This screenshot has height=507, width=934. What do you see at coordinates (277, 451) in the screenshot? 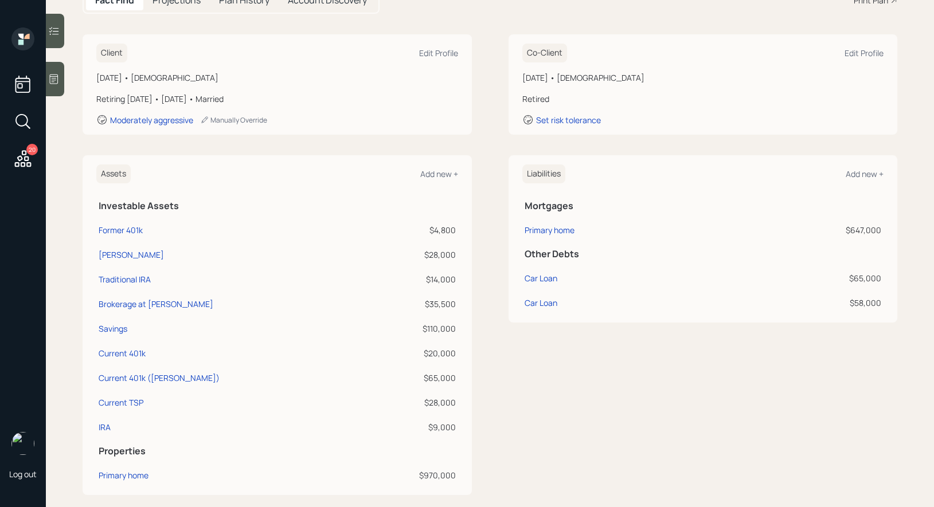
I see `h5: Properties` at bounding box center [277, 451].